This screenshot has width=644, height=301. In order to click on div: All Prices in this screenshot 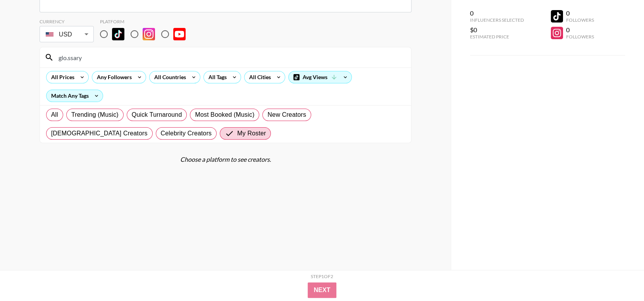, I will do `click(61, 77)`.